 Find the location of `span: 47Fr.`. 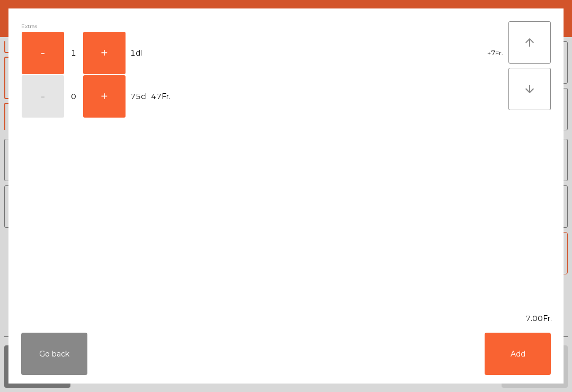

span: 47Fr. is located at coordinates (161, 96).